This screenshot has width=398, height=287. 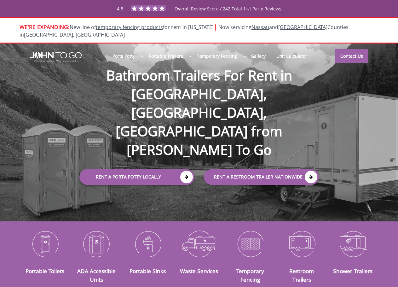 I want to click on a: Shower Trailers, so click(x=353, y=271).